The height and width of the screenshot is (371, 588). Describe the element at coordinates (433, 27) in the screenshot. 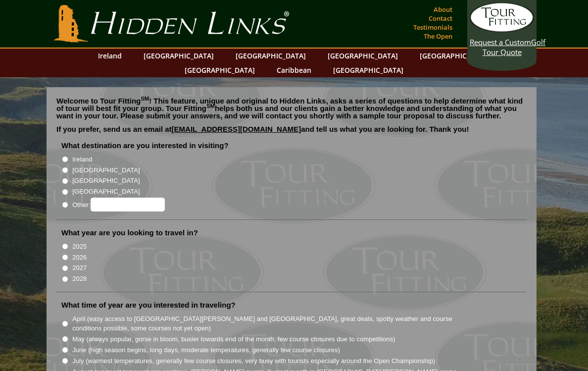

I see `a: Testimonials` at that location.